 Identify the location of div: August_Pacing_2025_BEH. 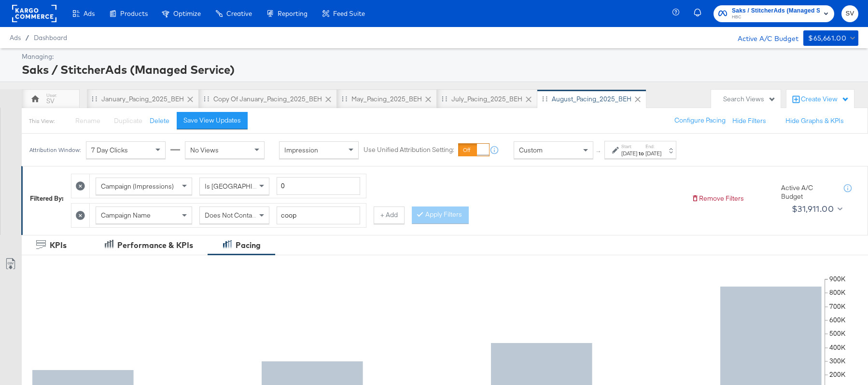
(592, 99).